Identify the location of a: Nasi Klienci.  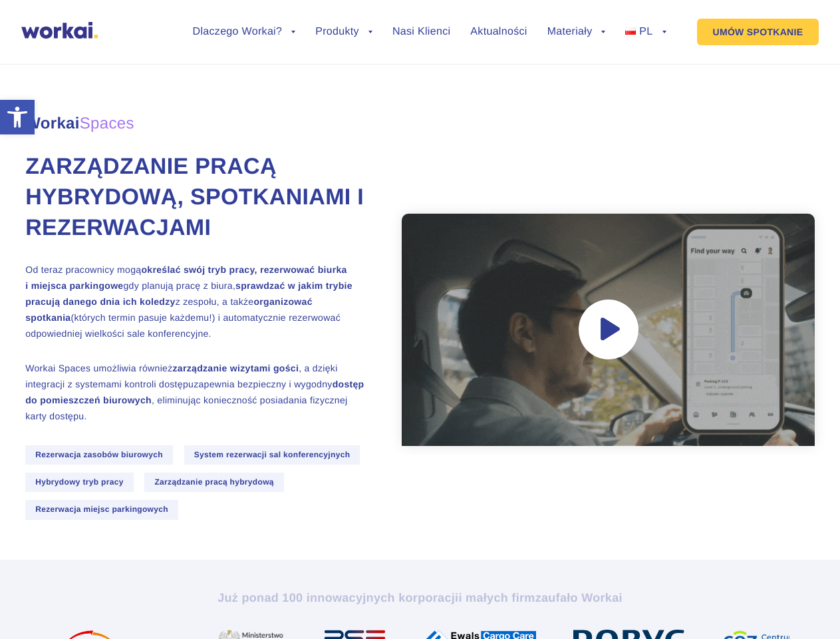
(421, 32).